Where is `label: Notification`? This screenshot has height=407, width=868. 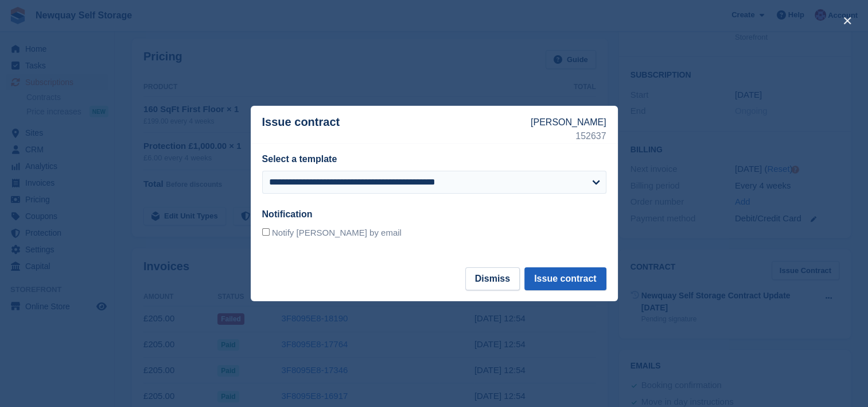 label: Notification is located at coordinates (288, 214).